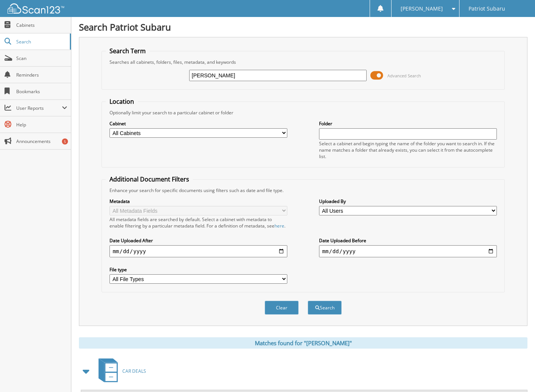 The width and height of the screenshot is (535, 392). Describe the element at coordinates (408, 123) in the screenshot. I see `label: Folder` at that location.